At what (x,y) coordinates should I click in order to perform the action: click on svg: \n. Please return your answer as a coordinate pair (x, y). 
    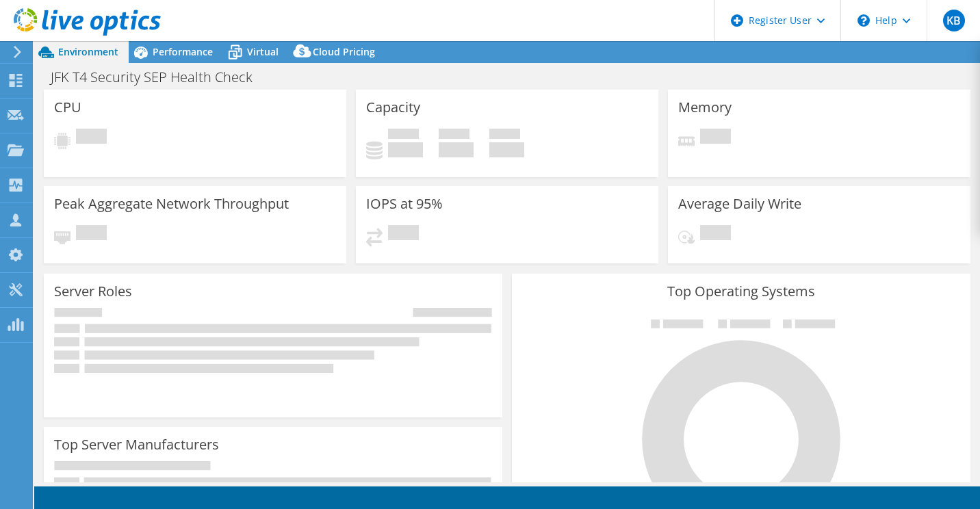
    Looking at the image, I should click on (863, 21).